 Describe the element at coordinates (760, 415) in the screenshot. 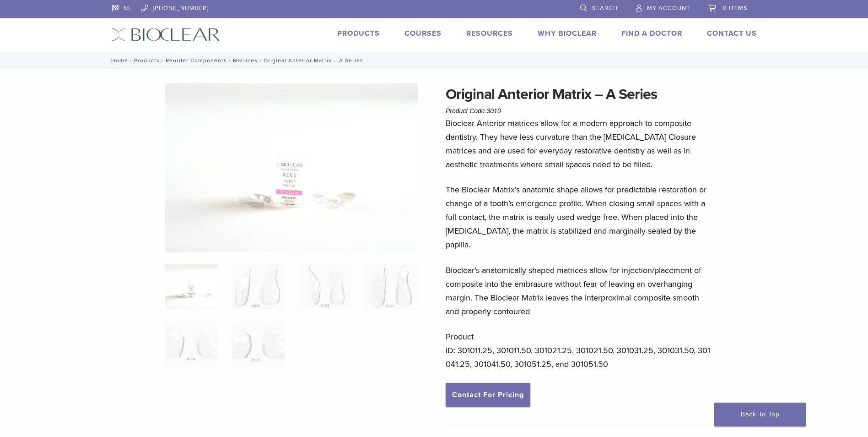

I see `a: Back To Top` at that location.